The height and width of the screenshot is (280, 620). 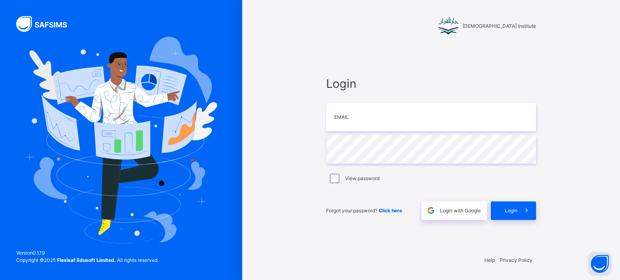 I want to click on a: Help, so click(x=489, y=260).